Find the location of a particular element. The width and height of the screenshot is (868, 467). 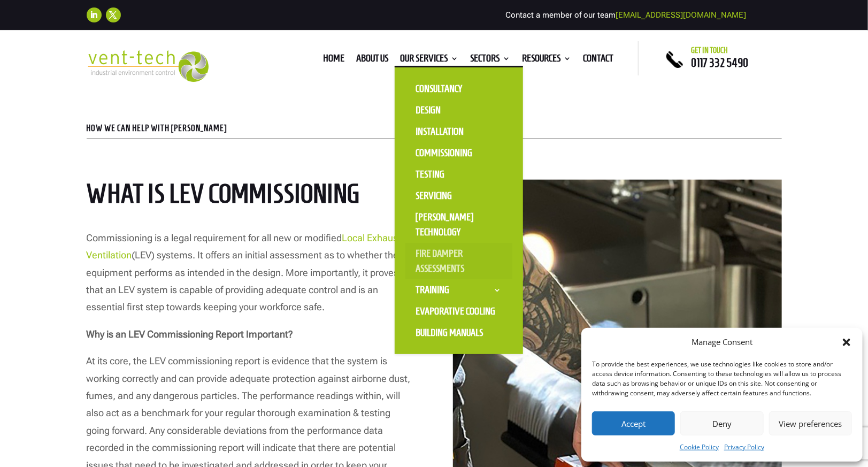

h2: What is LEV Commissioning is located at coordinates (251, 196).